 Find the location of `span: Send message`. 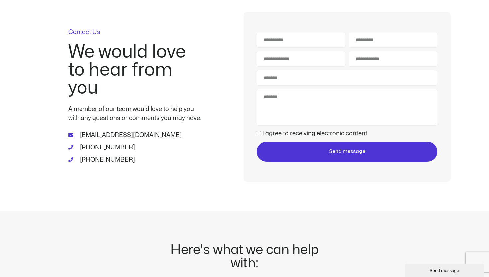

span: Send message is located at coordinates (347, 151).